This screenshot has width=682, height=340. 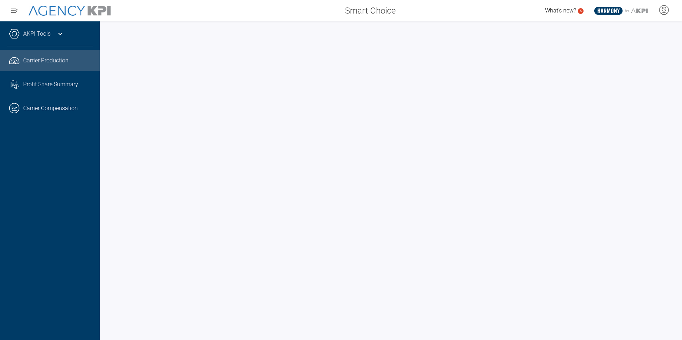 What do you see at coordinates (370, 11) in the screenshot?
I see `span: Smart Choice` at bounding box center [370, 11].